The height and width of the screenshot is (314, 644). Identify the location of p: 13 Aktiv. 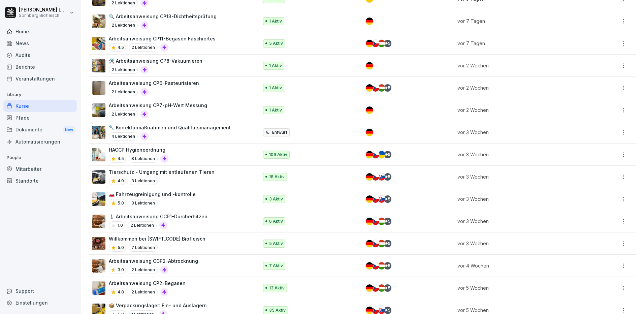
(277, 288).